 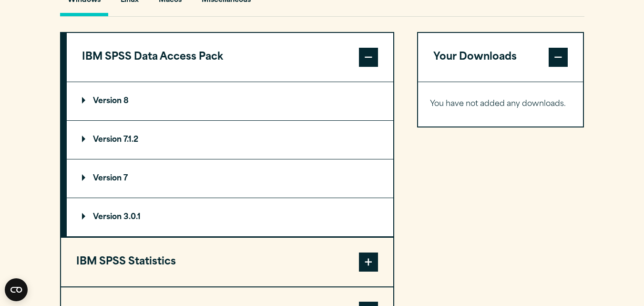 What do you see at coordinates (105, 101) in the screenshot?
I see `p: Version 8` at bounding box center [105, 101].